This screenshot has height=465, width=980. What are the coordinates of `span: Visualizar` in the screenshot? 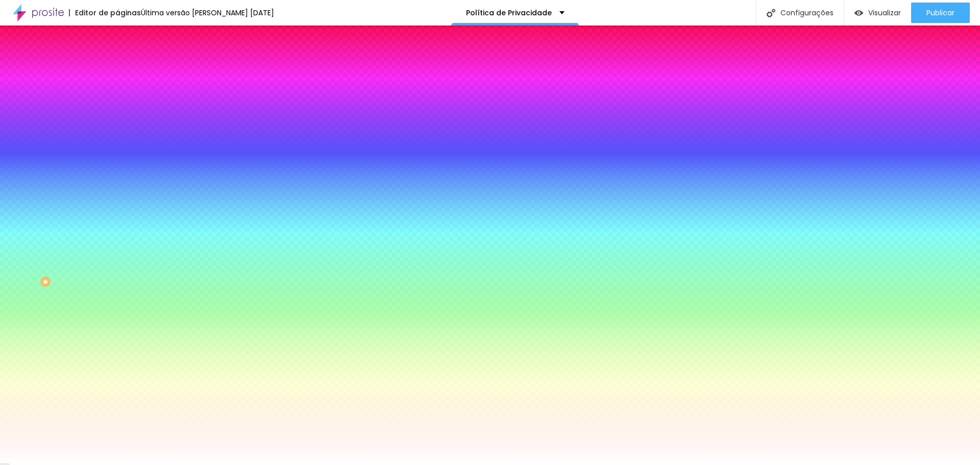 It's located at (884, 13).